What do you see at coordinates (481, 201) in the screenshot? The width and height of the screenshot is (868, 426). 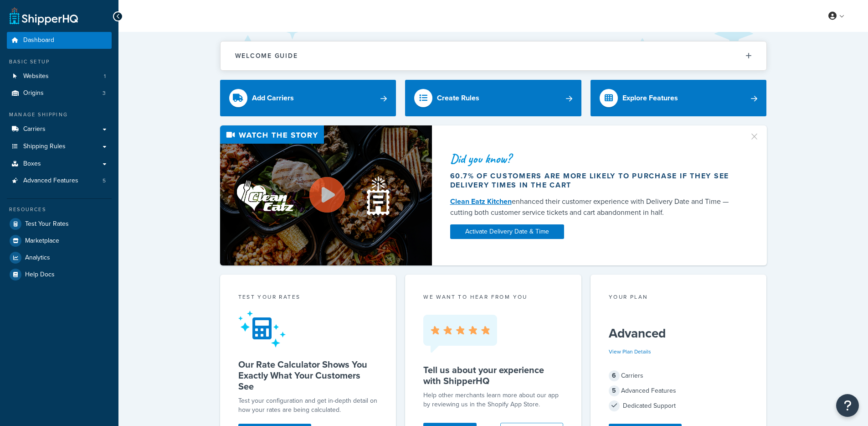 I see `a: Clean Eatz Kitchen` at bounding box center [481, 201].